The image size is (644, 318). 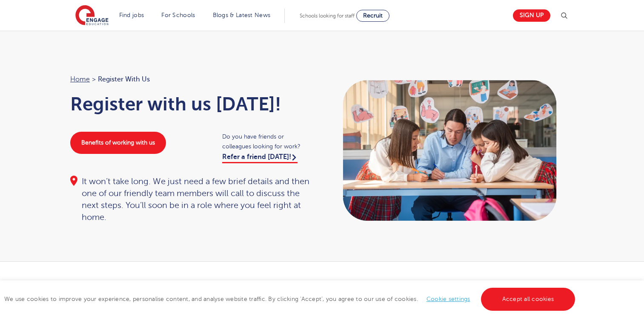 What do you see at coordinates (178, 15) in the screenshot?
I see `a: For Schools` at bounding box center [178, 15].